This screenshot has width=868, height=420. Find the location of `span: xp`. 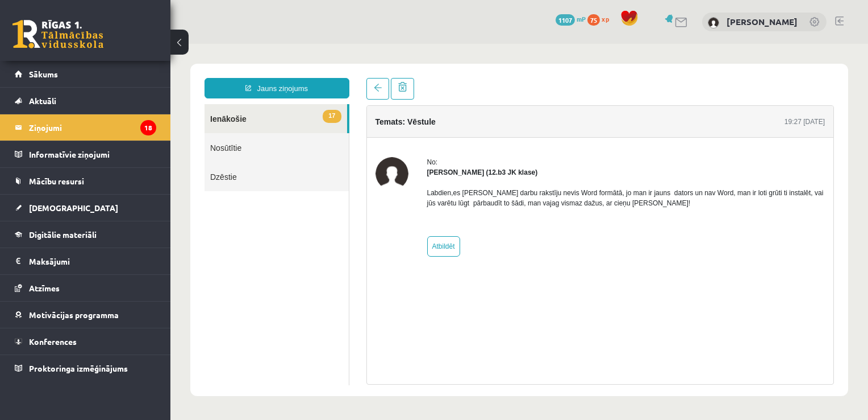

span: xp is located at coordinates (606, 19).